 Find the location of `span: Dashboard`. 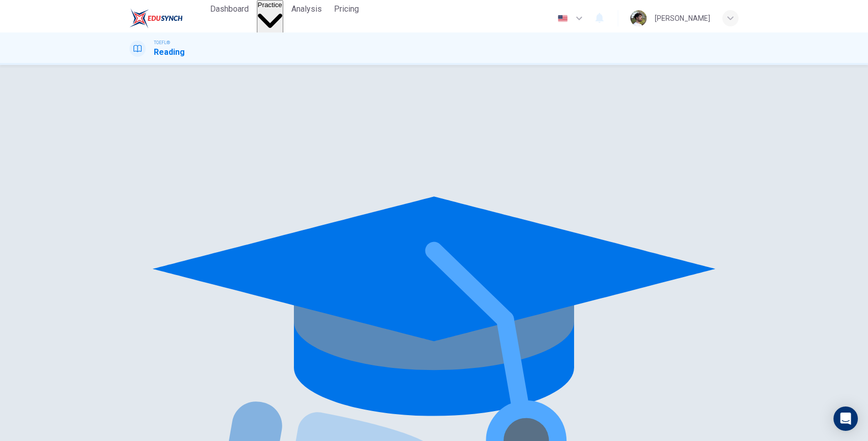

span: Dashboard is located at coordinates (229, 9).